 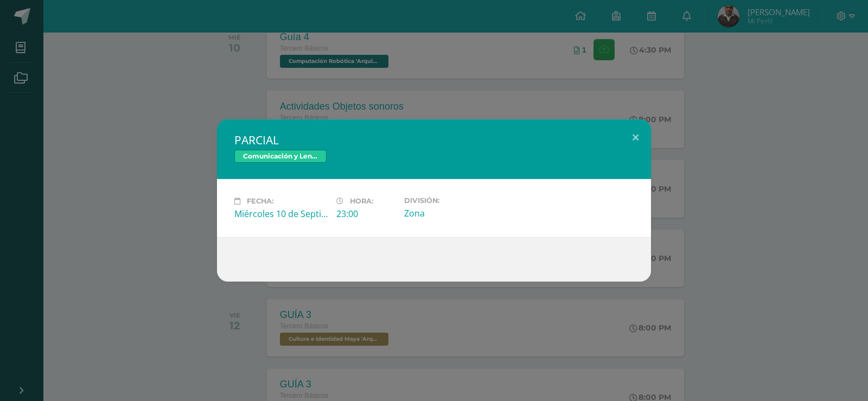 What do you see at coordinates (260, 201) in the screenshot?
I see `span: Fecha:` at bounding box center [260, 201].